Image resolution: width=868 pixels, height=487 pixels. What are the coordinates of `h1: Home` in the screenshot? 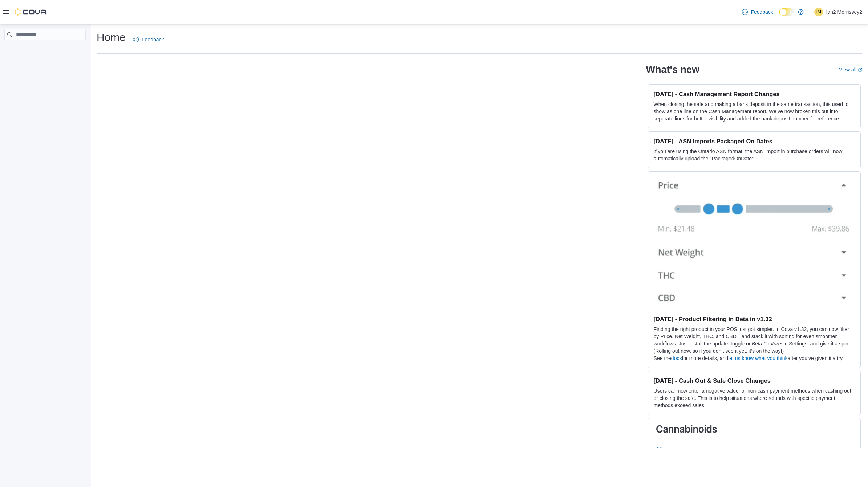 It's located at (111, 37).